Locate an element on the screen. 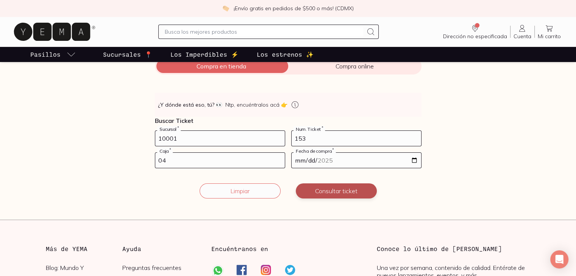 The height and width of the screenshot is (276, 576). h3: Más de YEMA is located at coordinates (84, 249).